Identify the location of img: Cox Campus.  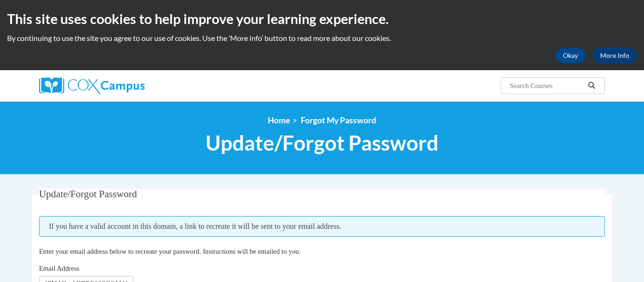
(92, 86).